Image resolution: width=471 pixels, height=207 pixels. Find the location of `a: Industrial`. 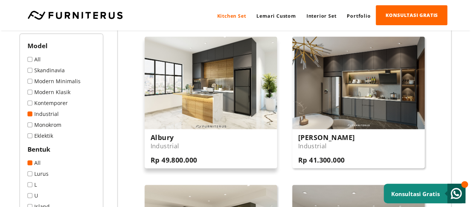

a: Industrial is located at coordinates (61, 114).